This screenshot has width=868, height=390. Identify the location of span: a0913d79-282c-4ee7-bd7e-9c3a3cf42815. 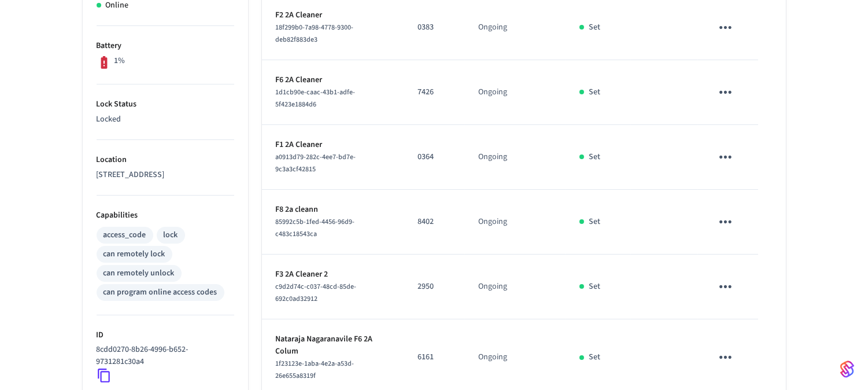
(316, 163).